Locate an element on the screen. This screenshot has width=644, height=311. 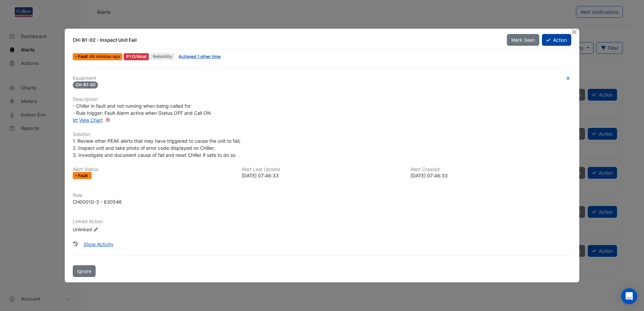
span: Thu 21-Aug-2025 07:46 AEST is located at coordinates (104, 56).